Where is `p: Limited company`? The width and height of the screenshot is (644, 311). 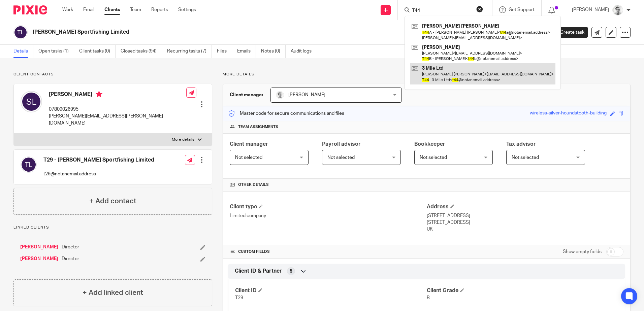 p: Limited company is located at coordinates (328, 216).